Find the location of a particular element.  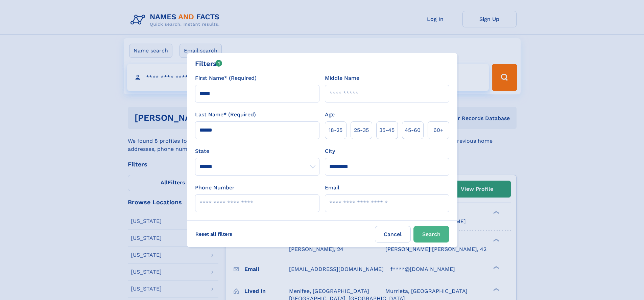

label: First Name* (Required) is located at coordinates (225, 78).